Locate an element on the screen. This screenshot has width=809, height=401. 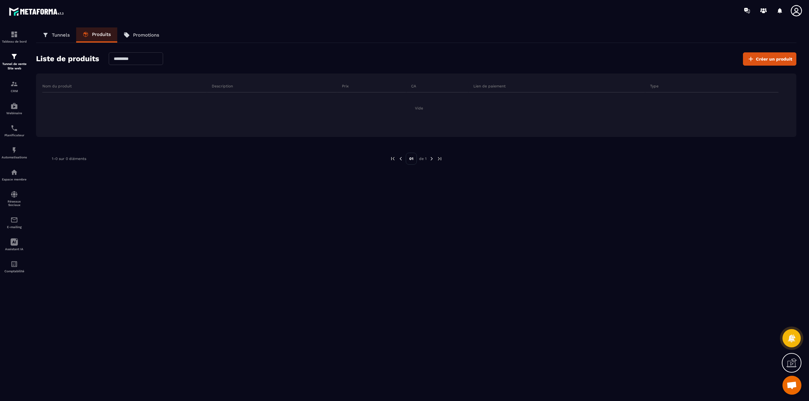
p: Automatisations is located at coordinates (14, 157).